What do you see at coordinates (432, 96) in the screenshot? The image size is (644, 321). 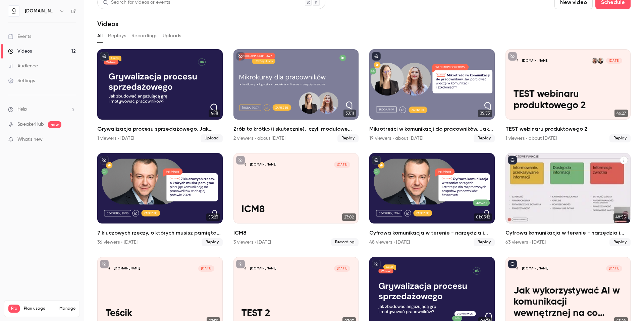 I see `li: Mikrotreści w komunikacji do pracowników. Jak porcjować wiedzę w komunikacji i szkoleniach?` at bounding box center [432, 96].